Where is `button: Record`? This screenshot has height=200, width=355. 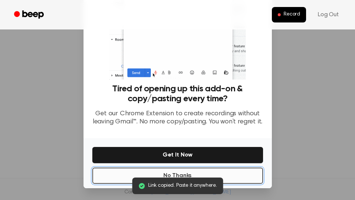
button: Record is located at coordinates (289, 15).